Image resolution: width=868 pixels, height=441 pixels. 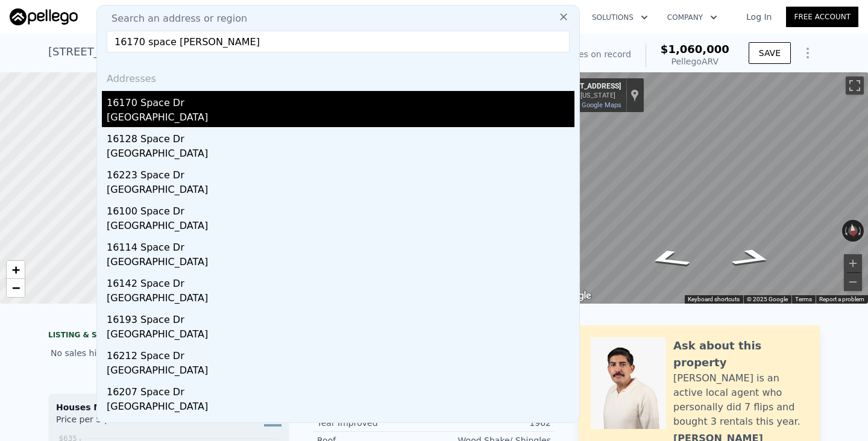 I want to click on img: Pellego, so click(x=44, y=17).